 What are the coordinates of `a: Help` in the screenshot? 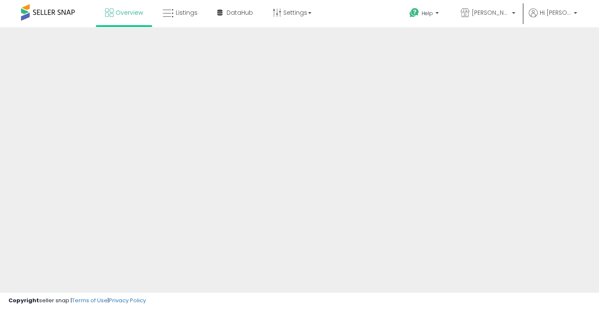 It's located at (425, 14).